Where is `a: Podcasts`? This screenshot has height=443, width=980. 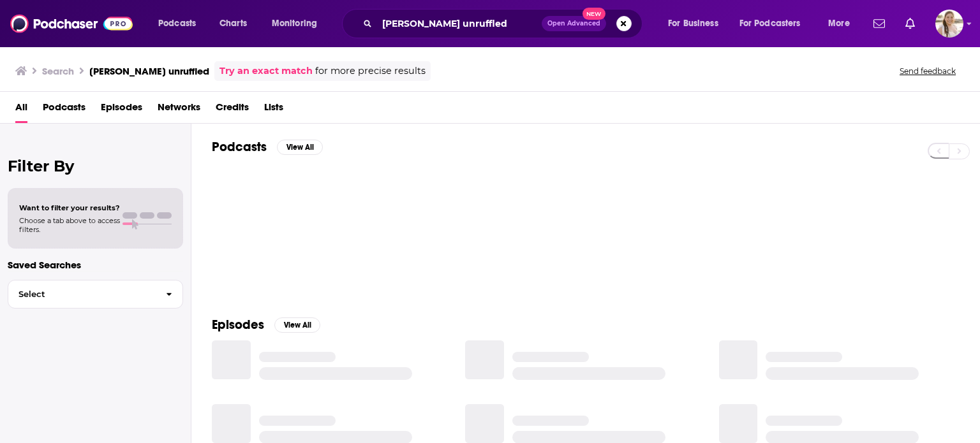 a: Podcasts is located at coordinates (64, 110).